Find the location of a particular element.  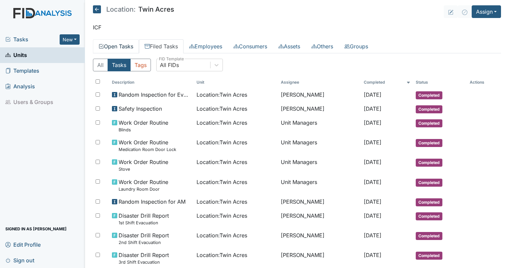

small: 1st Shift Evacuation is located at coordinates (144, 223).